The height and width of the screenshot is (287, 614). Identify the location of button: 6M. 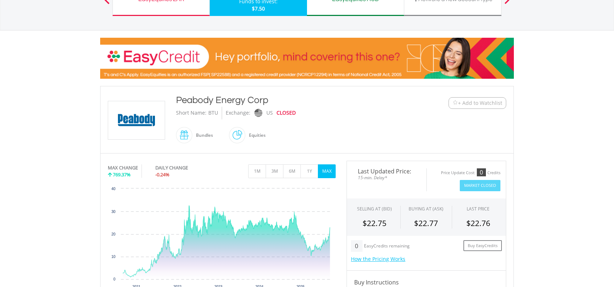
(292, 171).